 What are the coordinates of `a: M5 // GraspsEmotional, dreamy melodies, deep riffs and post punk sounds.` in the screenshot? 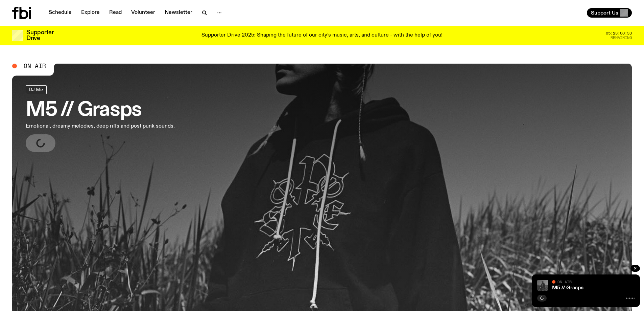 It's located at (100, 119).